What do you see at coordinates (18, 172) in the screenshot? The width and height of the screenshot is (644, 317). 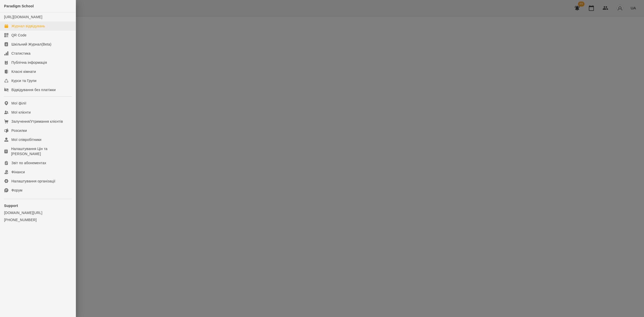 I see `div: Фінанси` at bounding box center [18, 172].